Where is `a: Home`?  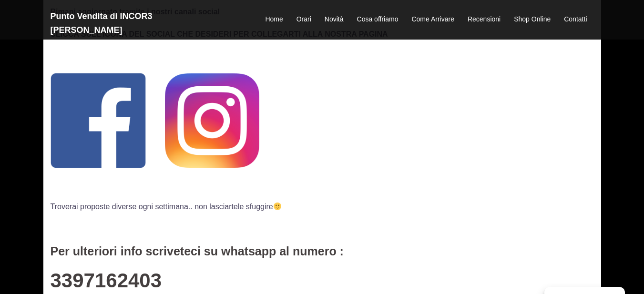
a: Home is located at coordinates (274, 19).